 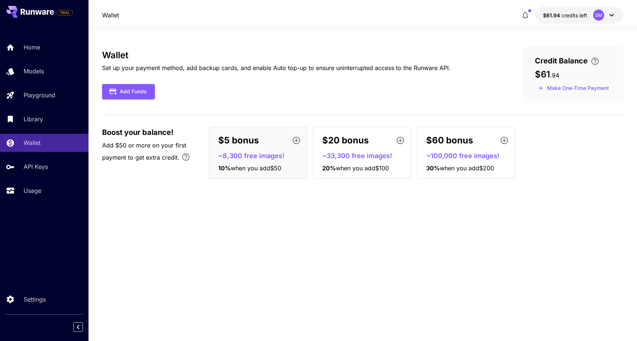 I want to click on span: Add your payment card to enable full platform functionality., so click(x=65, y=13).